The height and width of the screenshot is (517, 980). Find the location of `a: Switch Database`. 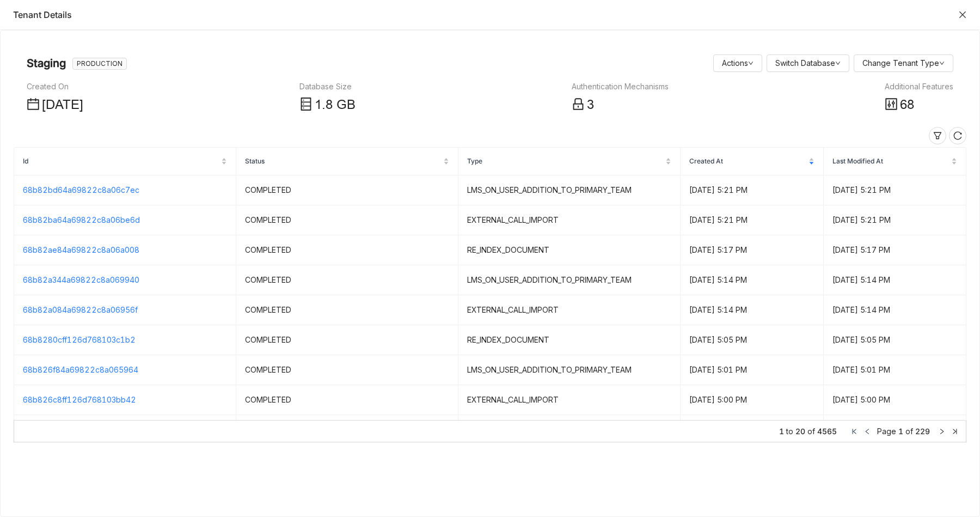

a: Switch Database is located at coordinates (808, 62).